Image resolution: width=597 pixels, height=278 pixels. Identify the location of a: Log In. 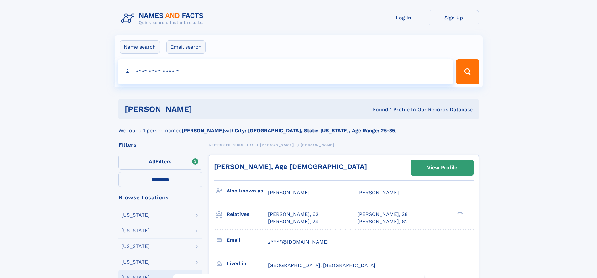
(403, 18).